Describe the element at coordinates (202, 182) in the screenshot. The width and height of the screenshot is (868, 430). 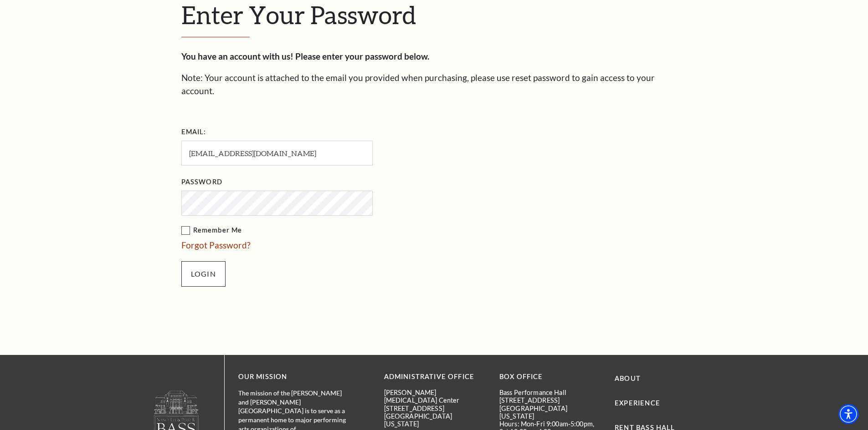
I see `label: Password` at that location.